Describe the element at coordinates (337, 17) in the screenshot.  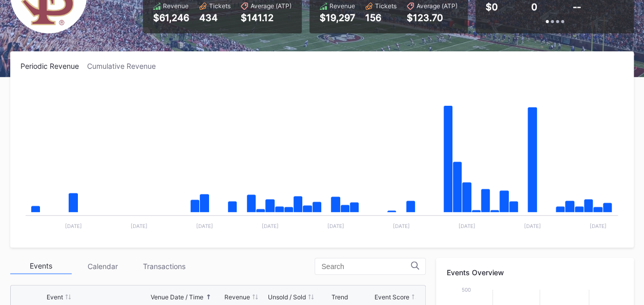
I see `div: $19,297` at that location.